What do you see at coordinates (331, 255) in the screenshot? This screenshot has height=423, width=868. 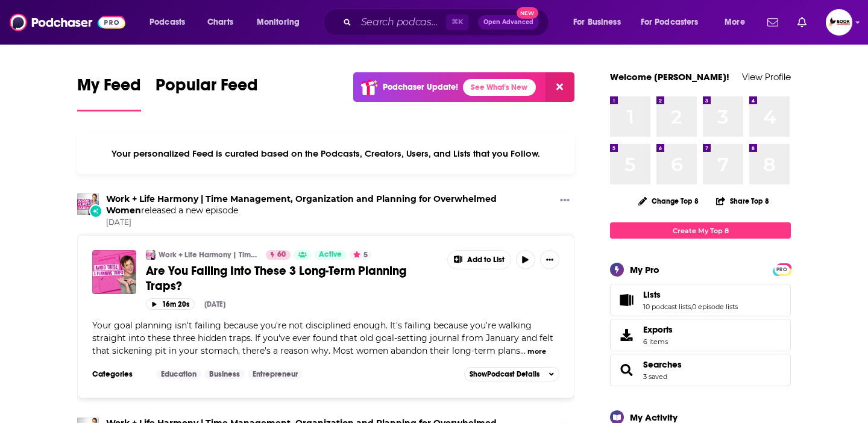 I see `span: Active` at bounding box center [331, 255].